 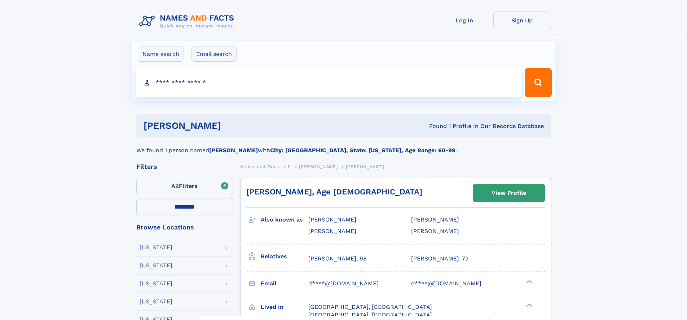 I want to click on a: Log In, so click(x=464, y=20).